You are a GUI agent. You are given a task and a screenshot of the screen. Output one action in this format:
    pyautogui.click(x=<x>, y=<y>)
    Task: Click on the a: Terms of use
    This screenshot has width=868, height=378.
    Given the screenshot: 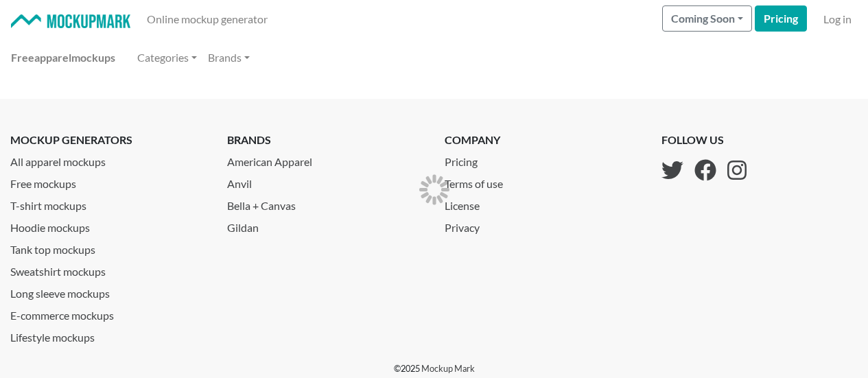 What is the action you would take?
    pyautogui.click(x=479, y=181)
    